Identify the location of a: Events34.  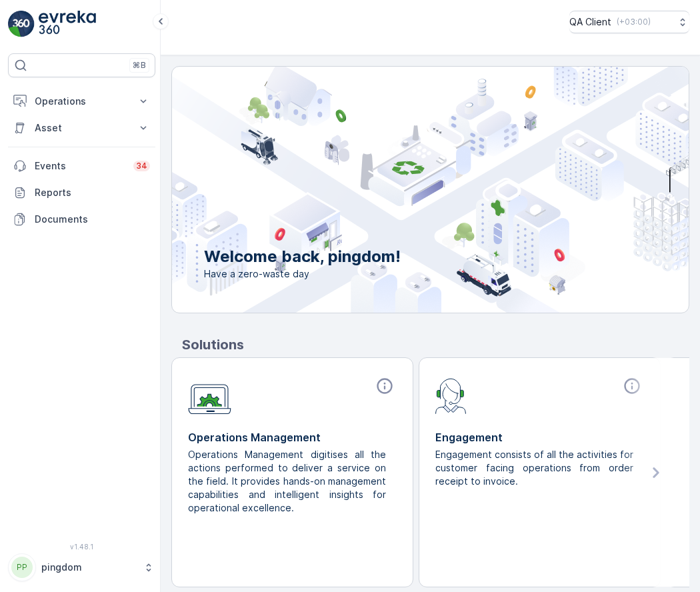
(81, 166).